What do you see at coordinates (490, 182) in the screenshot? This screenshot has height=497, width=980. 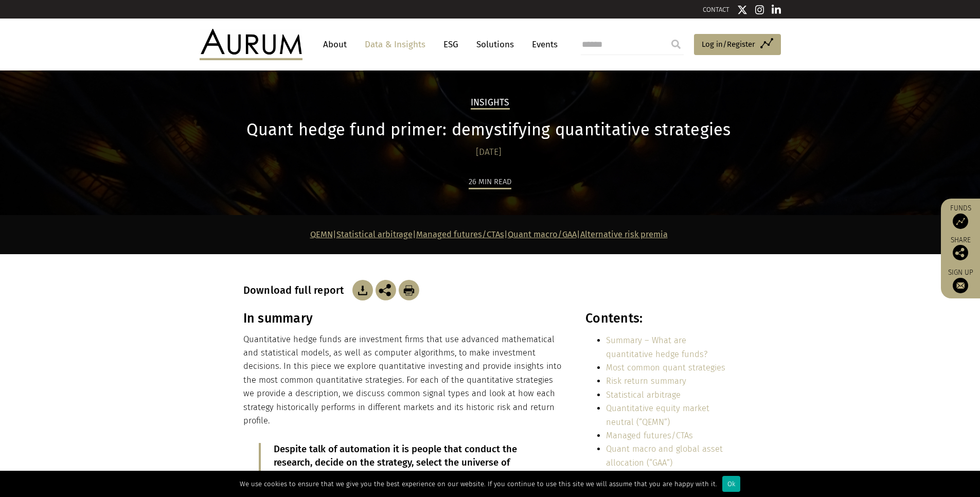 I see `div: 26 min read` at bounding box center [490, 182].